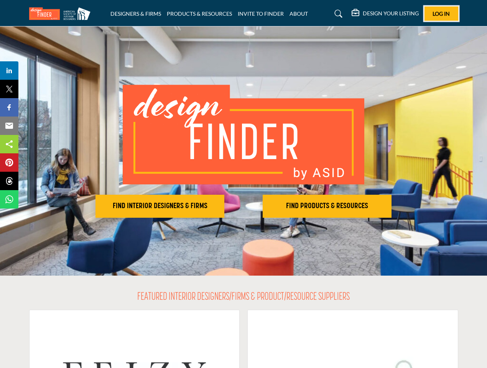 The height and width of the screenshot is (368, 487). I want to click on a: ABOUT, so click(298, 13).